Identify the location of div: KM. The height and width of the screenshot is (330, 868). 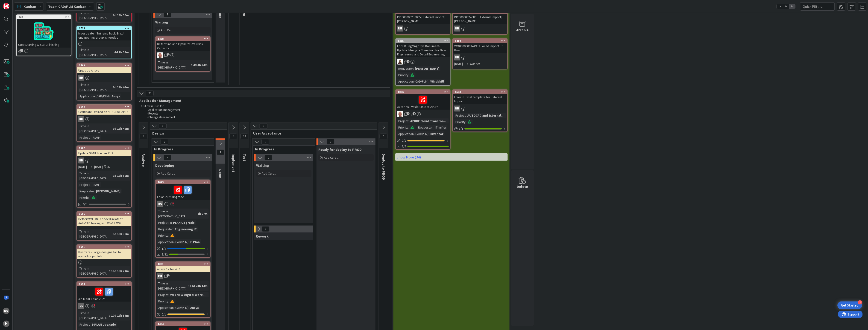
(423, 62).